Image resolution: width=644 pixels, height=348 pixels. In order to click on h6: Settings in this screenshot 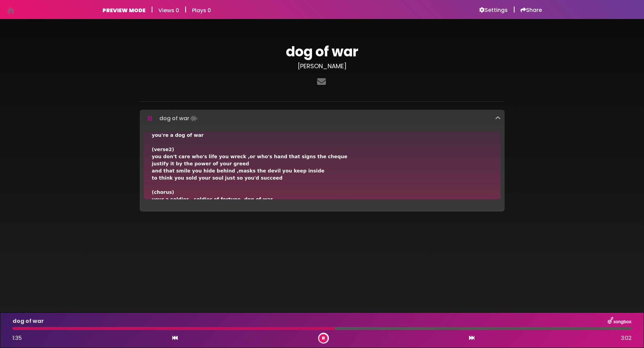, I will do `click(493, 10)`.